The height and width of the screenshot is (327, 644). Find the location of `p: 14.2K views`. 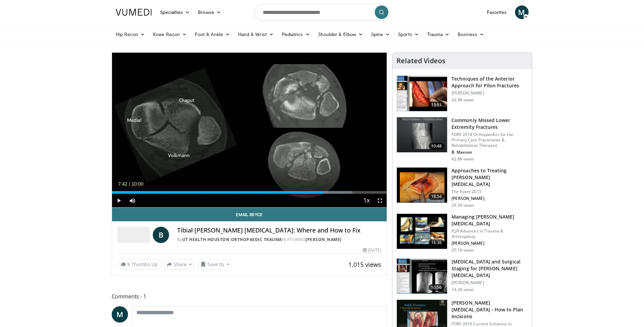

p: 14.2K views is located at coordinates (462, 290).